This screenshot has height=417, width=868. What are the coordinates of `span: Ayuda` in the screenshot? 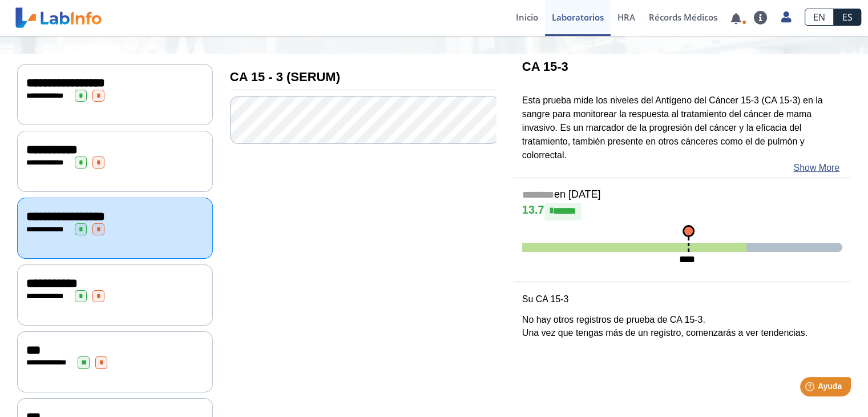 It's located at (64, 14).